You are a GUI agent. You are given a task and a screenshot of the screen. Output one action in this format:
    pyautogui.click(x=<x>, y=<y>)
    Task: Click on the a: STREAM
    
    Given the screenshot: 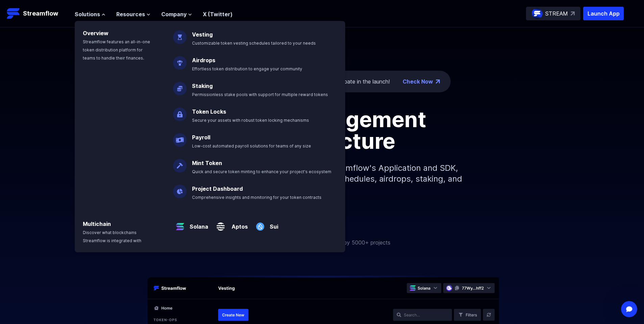 What is the action you would take?
    pyautogui.click(x=553, y=13)
    